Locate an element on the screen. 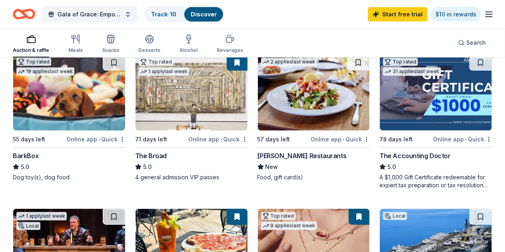  a: $10 in rewards is located at coordinates (456, 14).